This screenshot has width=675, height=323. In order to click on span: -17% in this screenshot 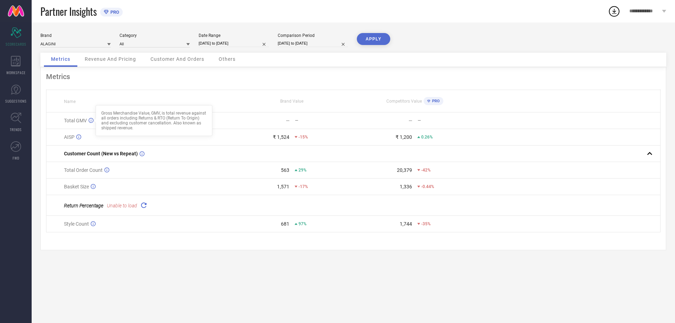, I will do `click(303, 187)`.